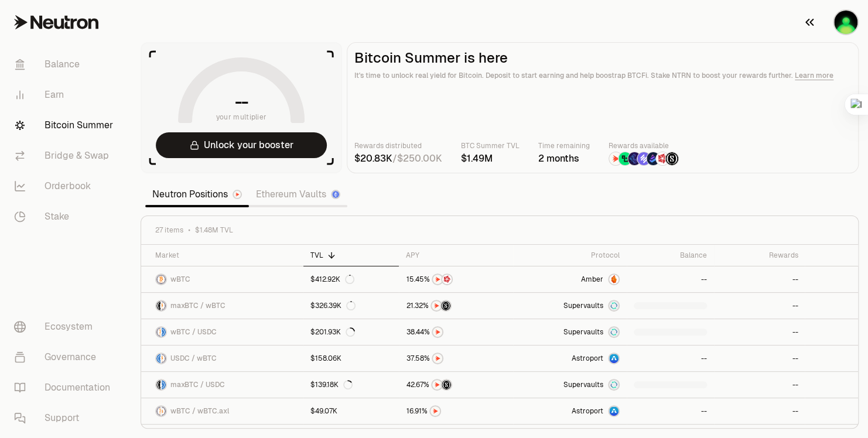 The width and height of the screenshot is (868, 438). I want to click on div: $412.92K, so click(332, 279).